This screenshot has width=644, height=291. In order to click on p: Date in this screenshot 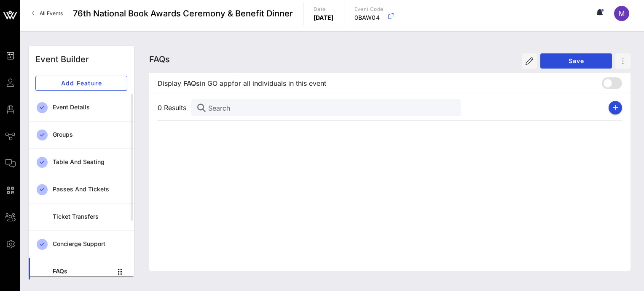, I will do `click(323, 9)`.